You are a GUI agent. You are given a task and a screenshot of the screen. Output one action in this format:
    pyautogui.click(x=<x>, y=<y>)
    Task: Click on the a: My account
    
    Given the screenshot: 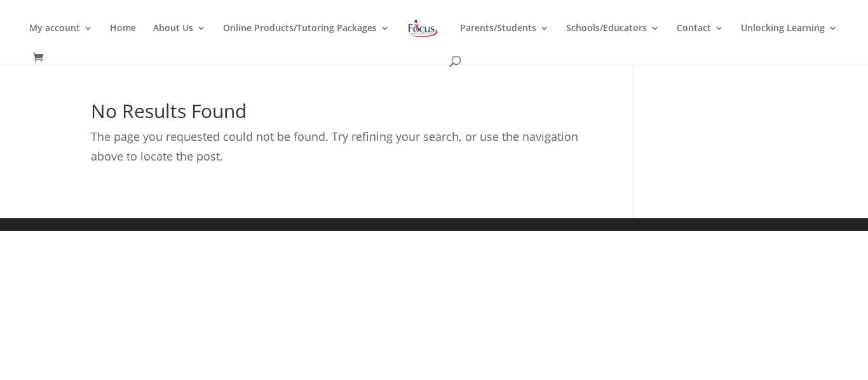 What is the action you would take?
    pyautogui.click(x=61, y=38)
    